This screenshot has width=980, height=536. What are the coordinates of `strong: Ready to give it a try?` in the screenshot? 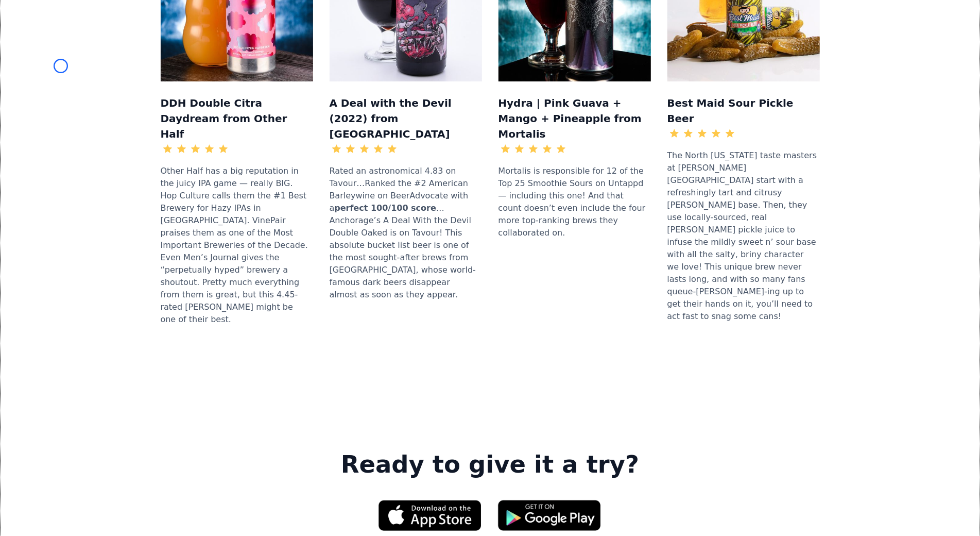 It's located at (490, 464).